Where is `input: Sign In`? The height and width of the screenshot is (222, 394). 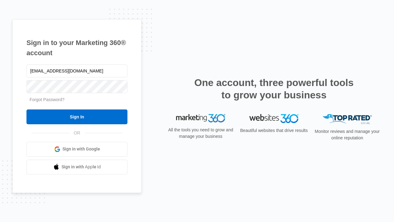 input: Sign In is located at coordinates (77, 117).